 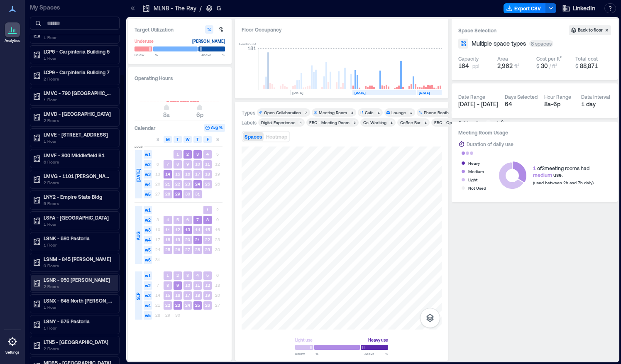 I want to click on div: Open Collaboration, so click(x=282, y=112).